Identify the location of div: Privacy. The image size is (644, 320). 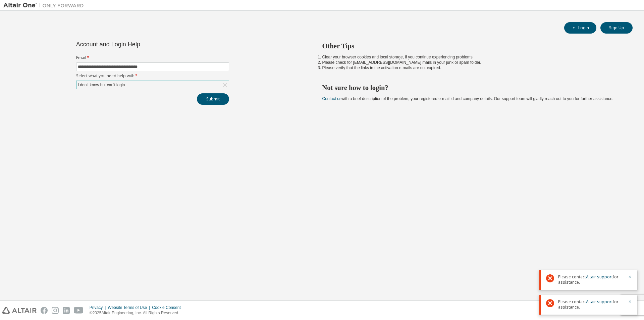
(98, 308).